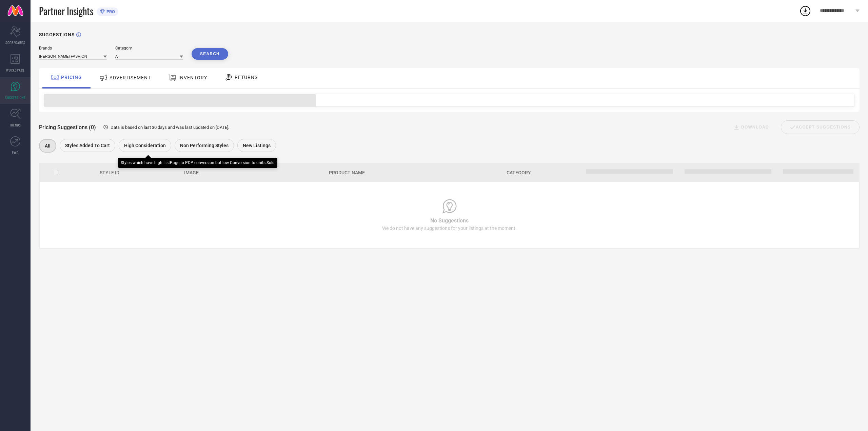  Describe the element at coordinates (257, 146) in the screenshot. I see `span: New Listings` at that location.